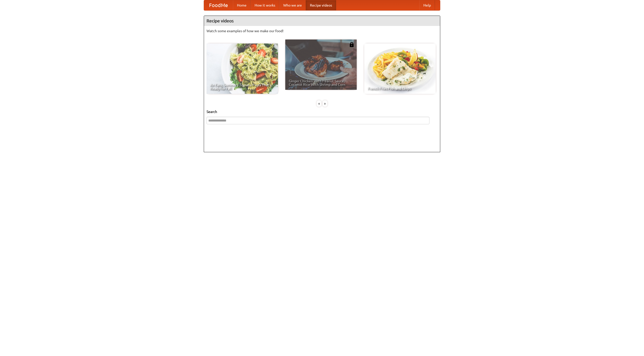 Image resolution: width=644 pixels, height=356 pixels. I want to click on a: Recipe videos, so click(321, 5).